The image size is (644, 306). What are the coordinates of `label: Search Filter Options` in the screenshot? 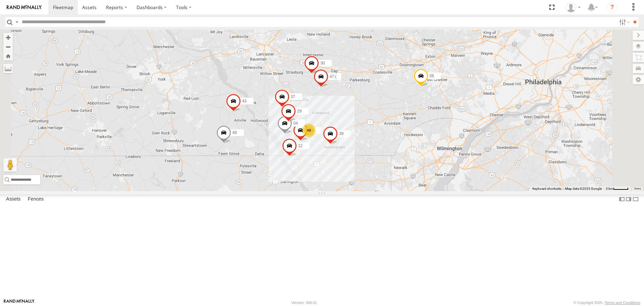 It's located at (623, 22).